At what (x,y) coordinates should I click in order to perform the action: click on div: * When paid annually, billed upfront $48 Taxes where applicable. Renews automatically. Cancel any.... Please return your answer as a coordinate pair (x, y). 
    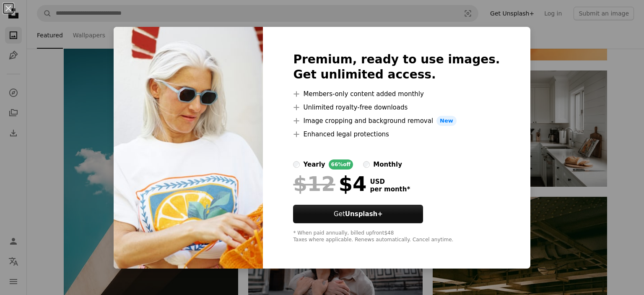
    Looking at the image, I should click on (396, 237).